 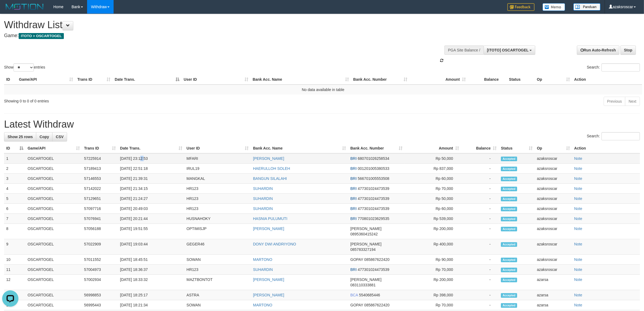 What do you see at coordinates (217, 295) in the screenshot?
I see `td: ASTRA` at bounding box center [217, 295].